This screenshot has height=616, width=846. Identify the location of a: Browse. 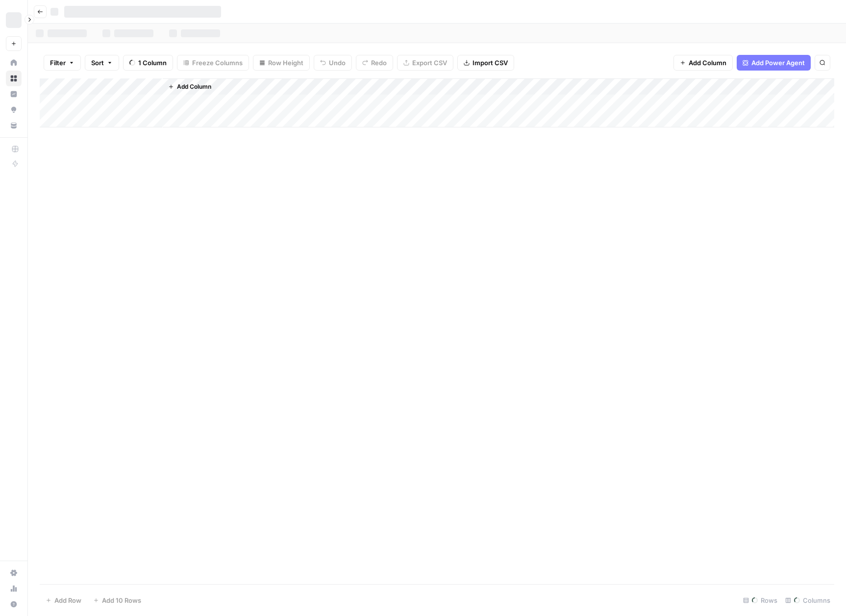
(14, 79).